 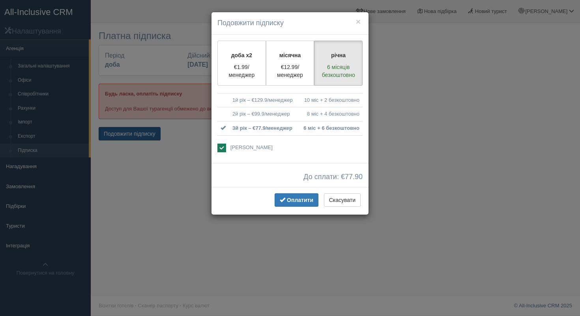 I want to click on h4: Подовжити підписку, so click(x=290, y=23).